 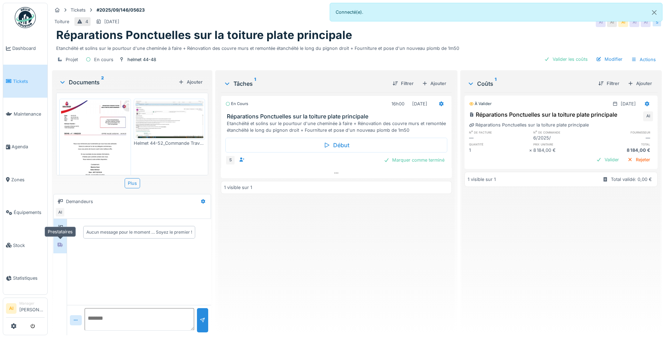 What do you see at coordinates (25, 18) in the screenshot?
I see `img: Badge_color-CXgf-gQk.svg` at bounding box center [25, 18].